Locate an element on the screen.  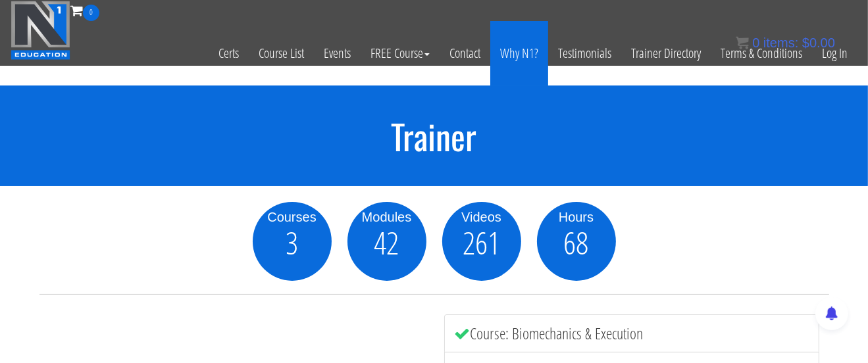
bdi: 0.00 is located at coordinates (819, 43).